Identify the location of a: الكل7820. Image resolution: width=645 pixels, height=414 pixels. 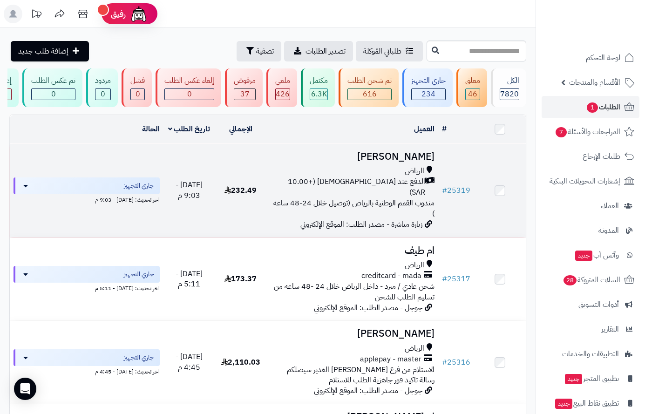
(509, 88).